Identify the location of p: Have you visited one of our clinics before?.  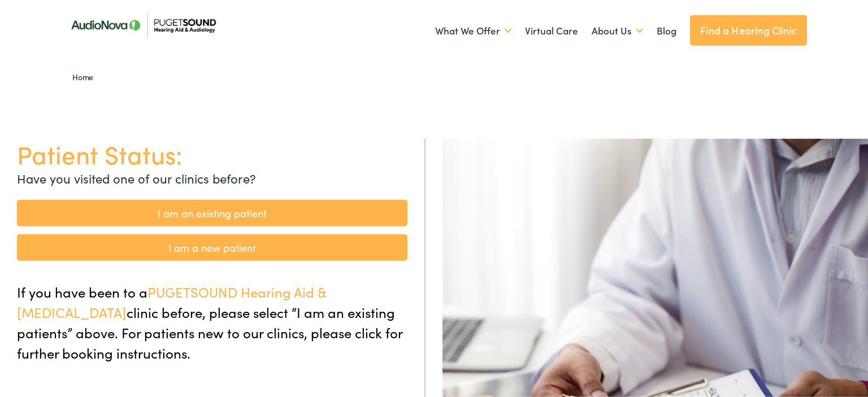
(212, 178).